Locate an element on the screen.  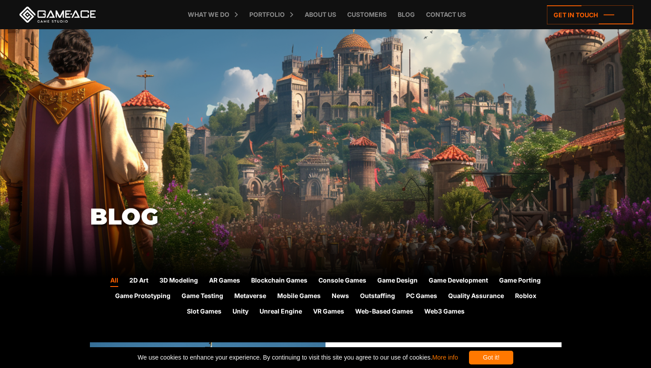
a: Mobile Games is located at coordinates (299, 297).